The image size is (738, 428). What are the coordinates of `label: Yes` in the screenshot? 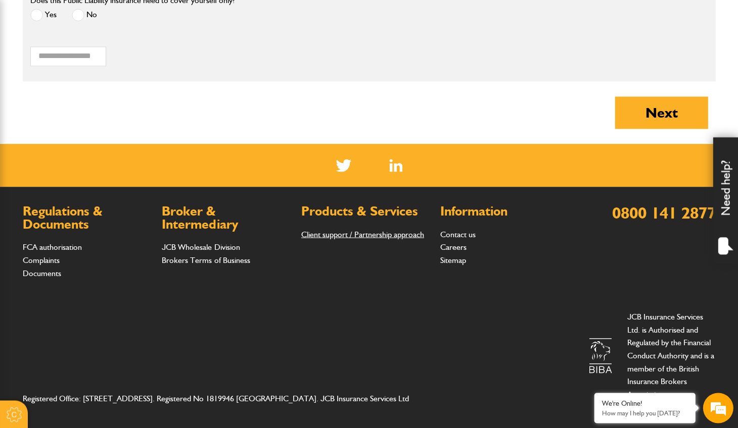 It's located at (43, 15).